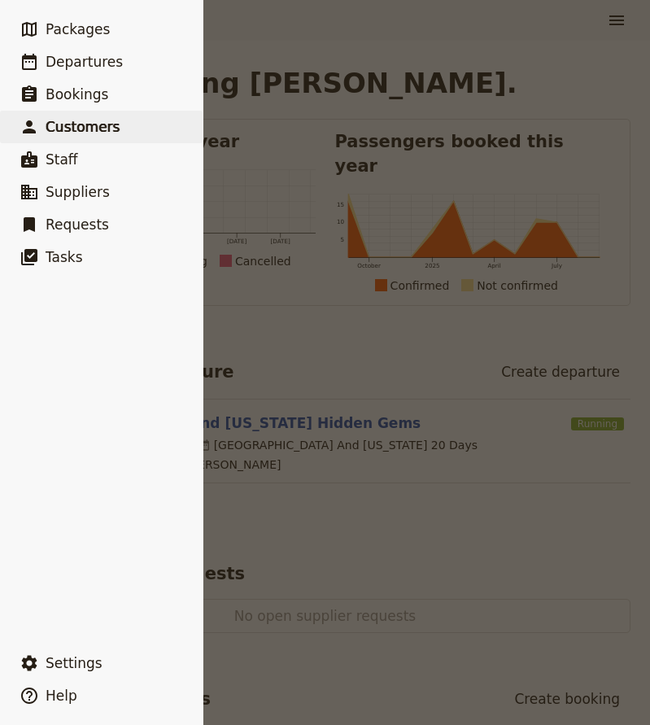 The width and height of the screenshot is (650, 725). What do you see at coordinates (64, 257) in the screenshot?
I see `span: Tasks` at bounding box center [64, 257].